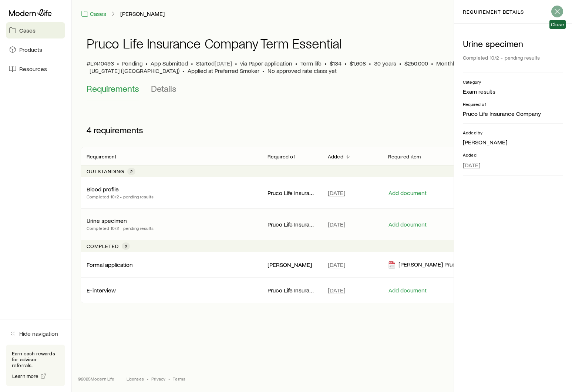 This screenshot has height=392, width=572. What do you see at coordinates (322, 92) in the screenshot?
I see `div: Application details tabs` at bounding box center [322, 92].